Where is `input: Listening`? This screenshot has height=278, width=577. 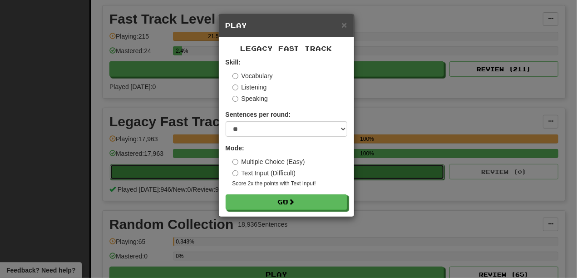
input: Listening is located at coordinates (235, 87).